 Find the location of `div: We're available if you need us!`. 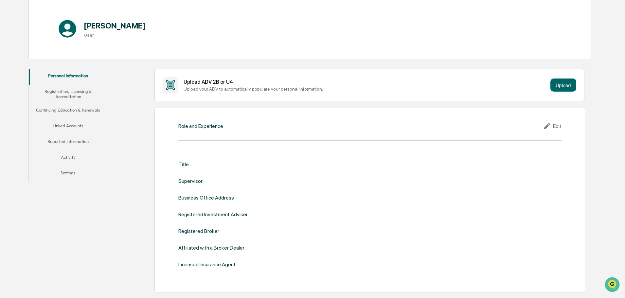

div: We're available if you need us! is located at coordinates (52, 59).